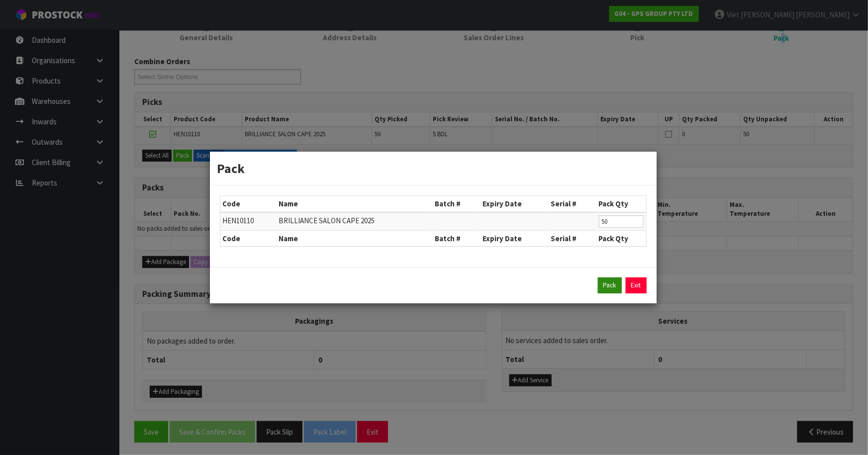 Image resolution: width=868 pixels, height=455 pixels. I want to click on span: HEN10110, so click(238, 221).